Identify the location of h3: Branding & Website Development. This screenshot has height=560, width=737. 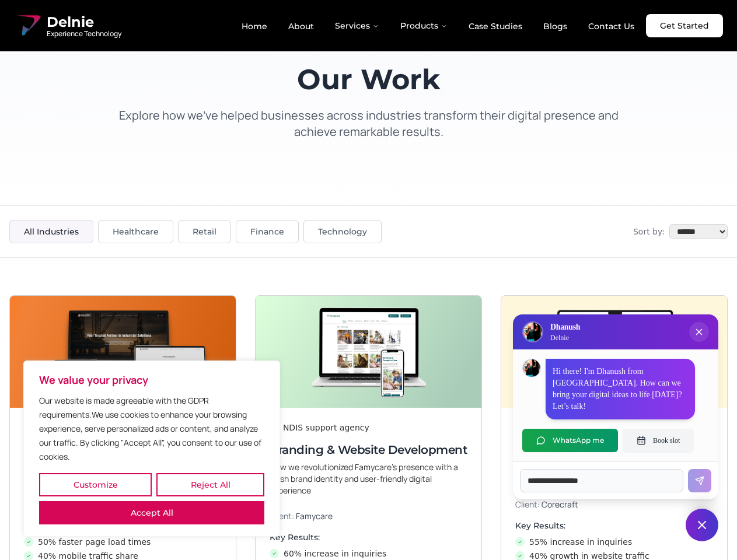
(368, 450).